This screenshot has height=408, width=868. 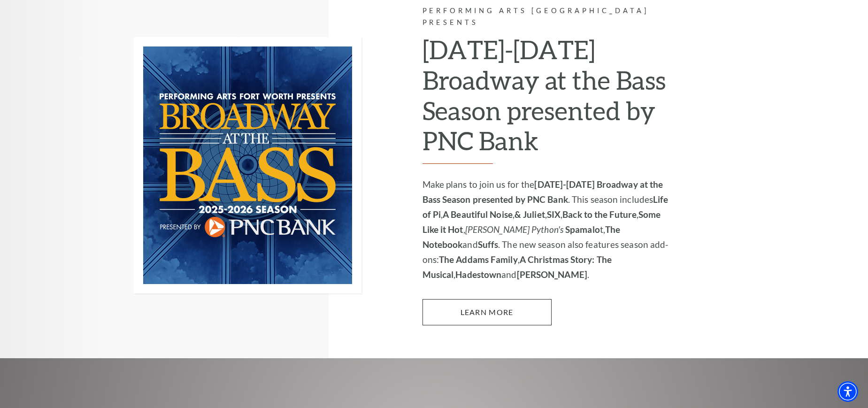 I want to click on strong: The Notebook, so click(x=522, y=237).